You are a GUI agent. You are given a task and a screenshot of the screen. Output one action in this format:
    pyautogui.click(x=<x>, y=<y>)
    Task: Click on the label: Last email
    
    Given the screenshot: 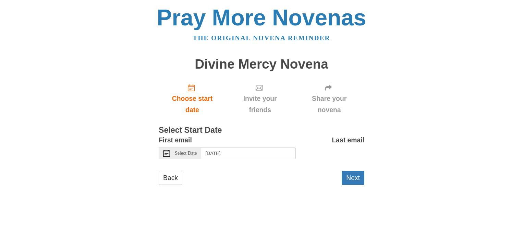 What is the action you would take?
    pyautogui.click(x=348, y=140)
    